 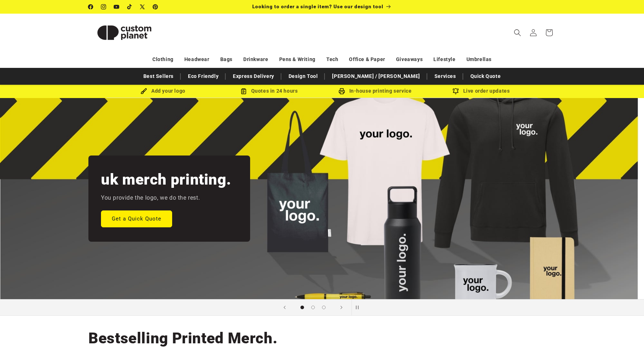 I want to click on img: In-house printing, so click(x=341, y=92).